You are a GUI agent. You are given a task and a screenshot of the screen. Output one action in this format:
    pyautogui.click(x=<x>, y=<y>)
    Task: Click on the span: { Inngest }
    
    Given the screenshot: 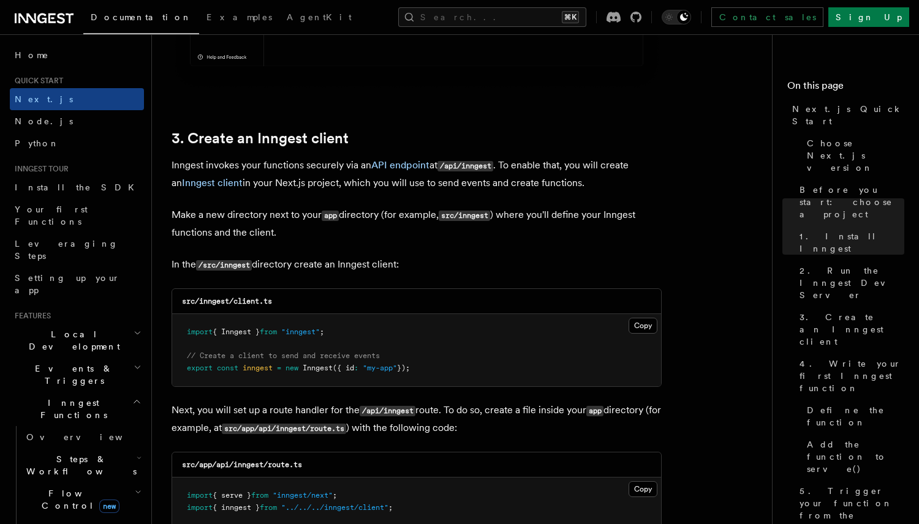 What is the action you would take?
    pyautogui.click(x=236, y=332)
    